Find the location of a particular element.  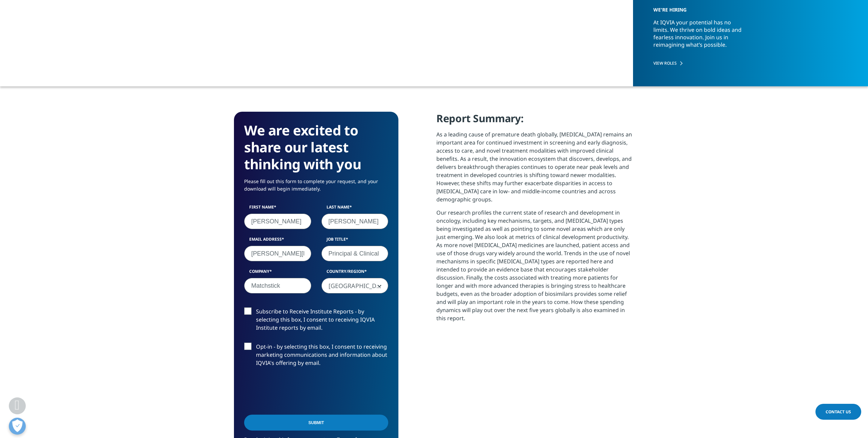

span: Contact Us is located at coordinates (838, 412).